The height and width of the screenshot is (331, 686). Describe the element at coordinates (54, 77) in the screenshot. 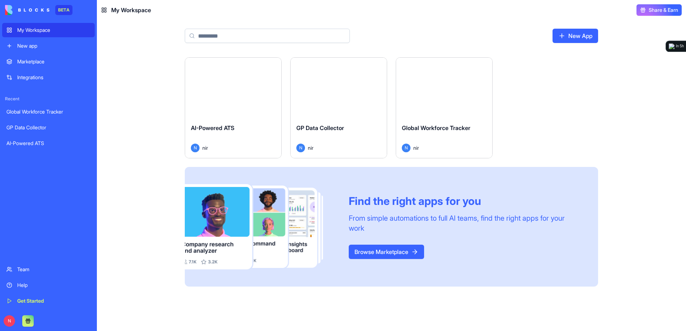

I see `div: Integrations` at that location.